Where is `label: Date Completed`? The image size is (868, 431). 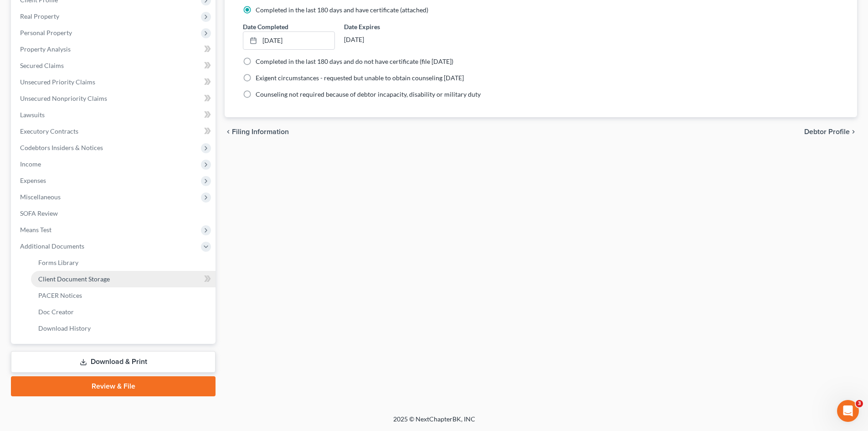 label: Date Completed is located at coordinates (265, 27).